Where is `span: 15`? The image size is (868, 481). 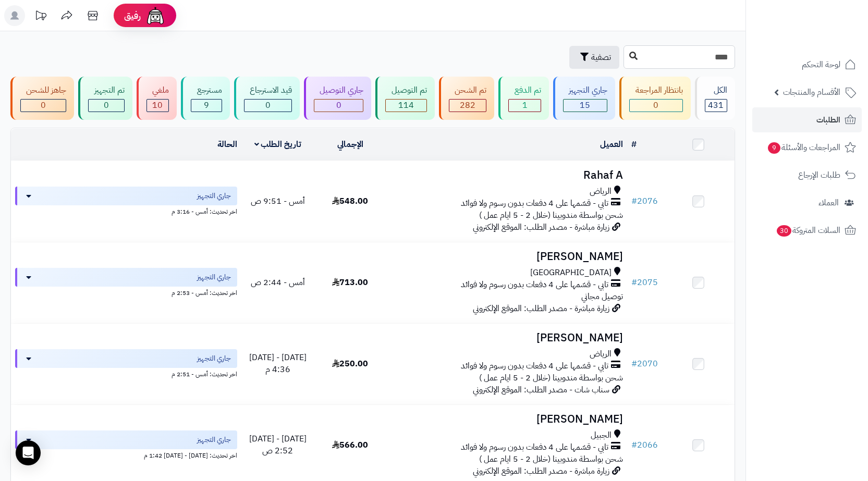 span: 15 is located at coordinates (585, 105).